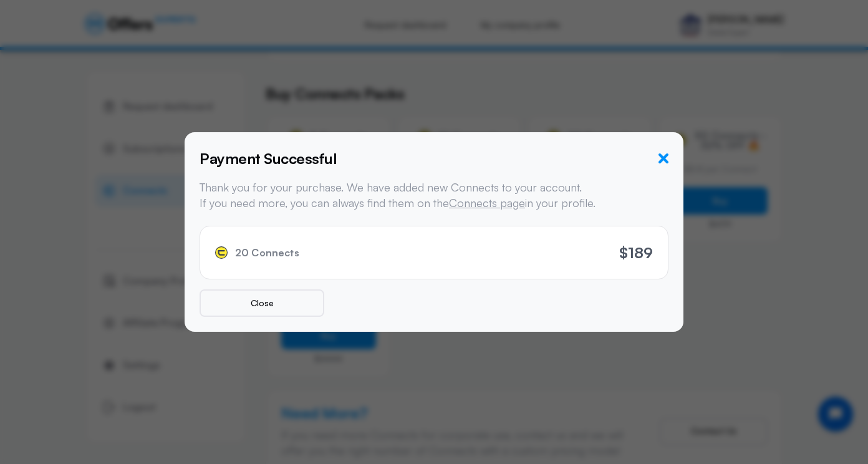 The height and width of the screenshot is (464, 868). What do you see at coordinates (267, 253) in the screenshot?
I see `span: 20 Connects` at bounding box center [267, 253].